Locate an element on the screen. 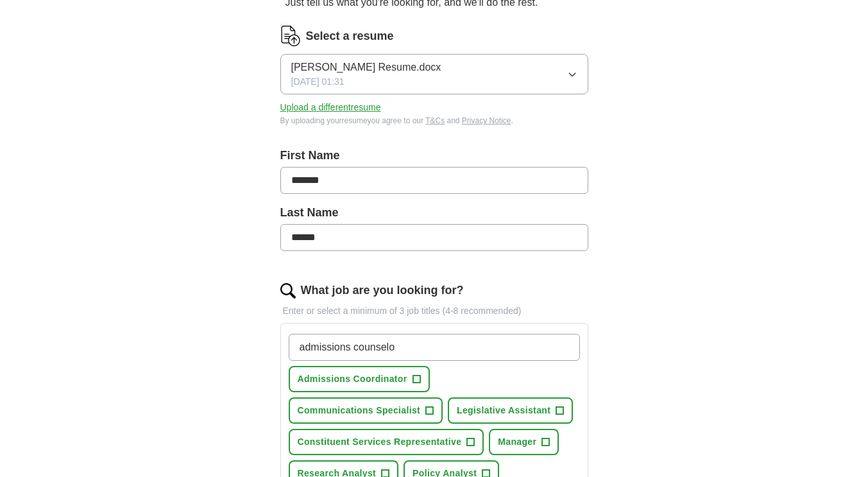 This screenshot has height=477, width=868. a: Privacy Notice is located at coordinates (486, 121).